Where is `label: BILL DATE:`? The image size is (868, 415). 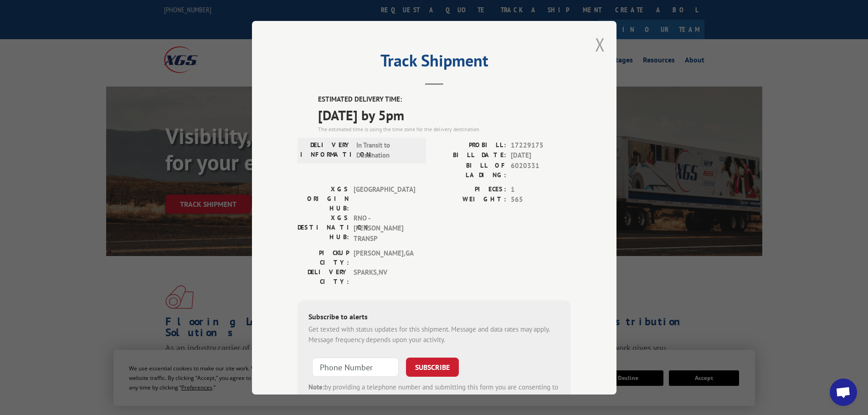 label: BILL DATE: is located at coordinates (470, 156).